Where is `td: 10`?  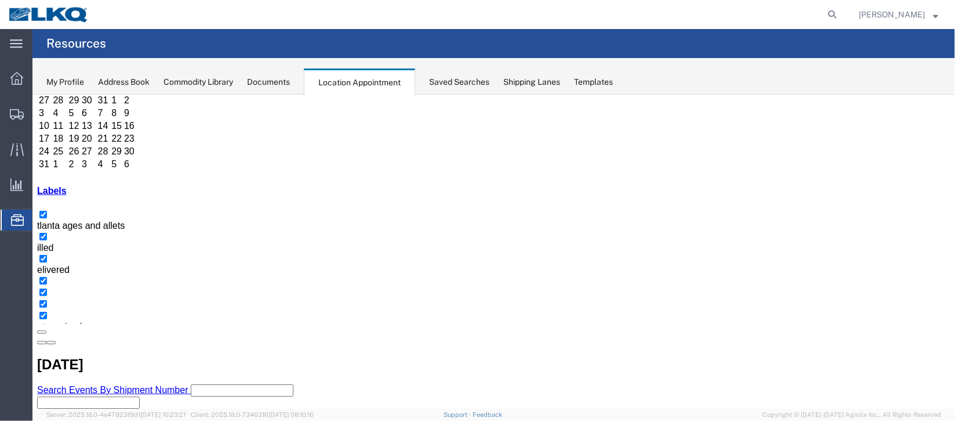 td: 10 is located at coordinates (12, 31).